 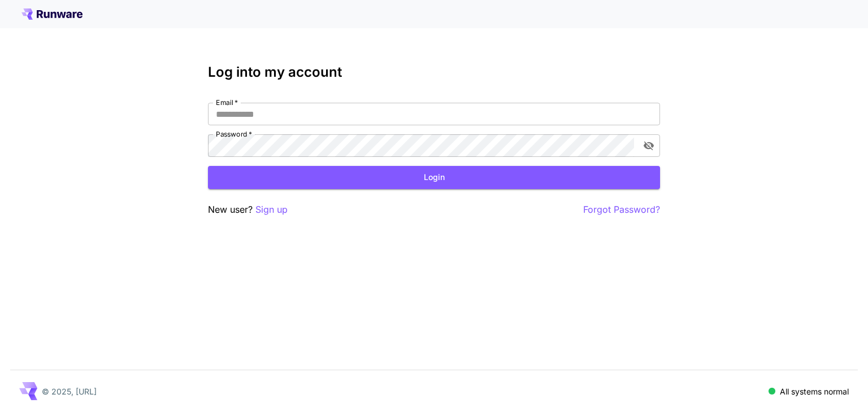 What do you see at coordinates (622, 210) in the screenshot?
I see `button: Forgot Password?` at bounding box center [622, 210].